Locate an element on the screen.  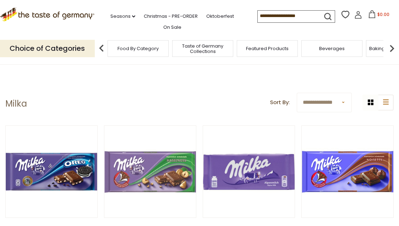
a: On Sale is located at coordinates (172, 27).